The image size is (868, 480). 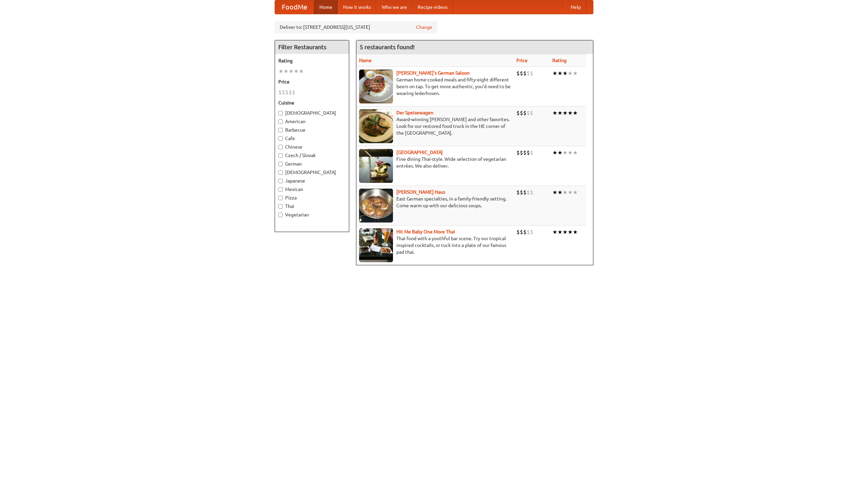 I want to click on label: Chinese, so click(x=312, y=147).